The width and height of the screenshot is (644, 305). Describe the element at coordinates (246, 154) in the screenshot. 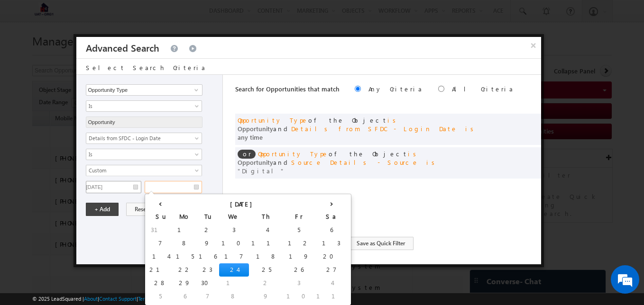

I see `span: or` at that location.